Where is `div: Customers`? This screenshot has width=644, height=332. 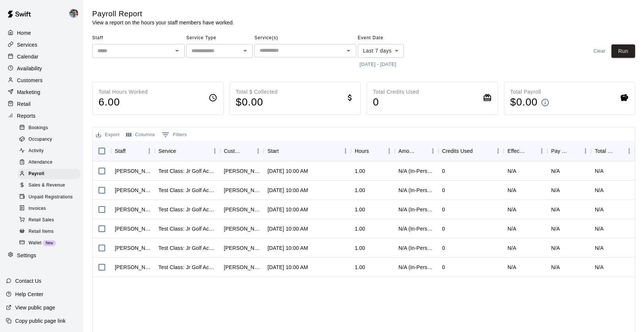 div: Customers is located at coordinates (41, 80).